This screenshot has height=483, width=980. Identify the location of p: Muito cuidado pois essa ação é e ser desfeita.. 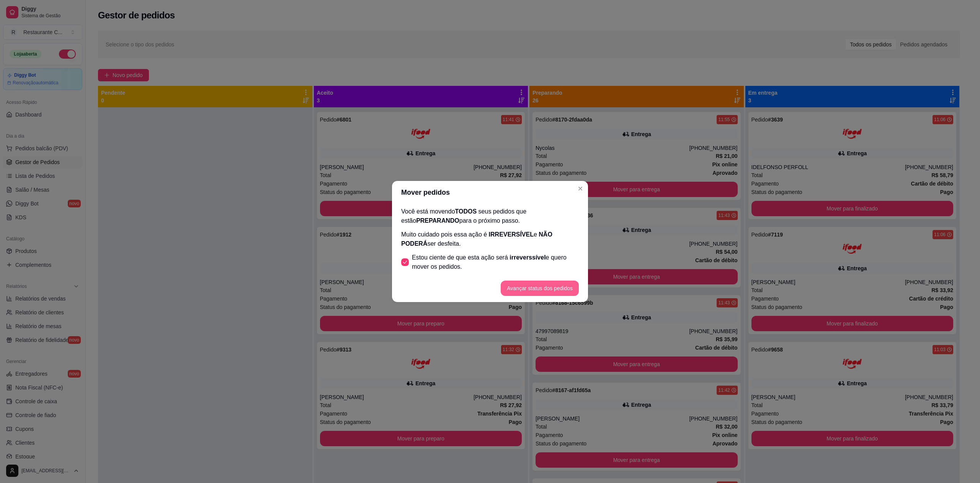
(490, 239).